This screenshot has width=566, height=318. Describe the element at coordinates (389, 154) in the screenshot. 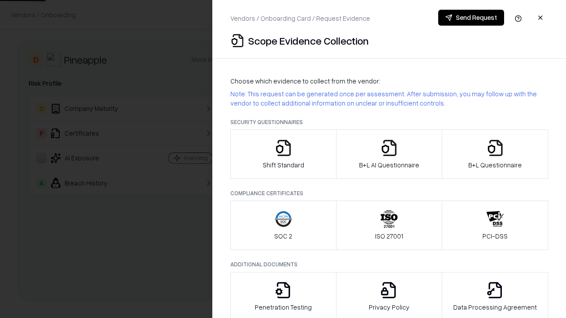

I see `button: B+L AI Questionnaire` at that location.